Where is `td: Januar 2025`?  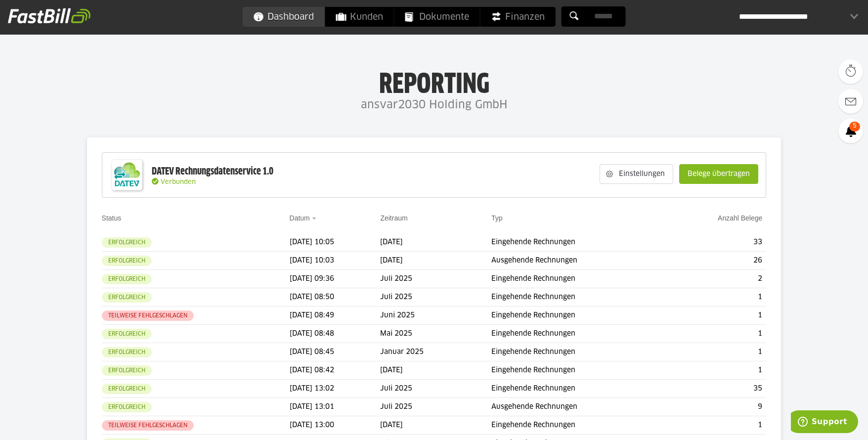
td: Januar 2025 is located at coordinates (435, 352).